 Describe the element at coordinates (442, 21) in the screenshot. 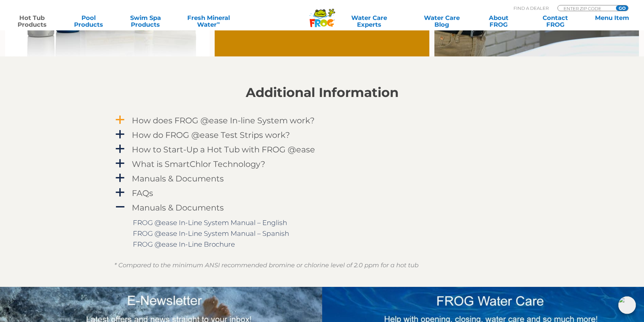

I see `a: Water CareBlog` at that location.